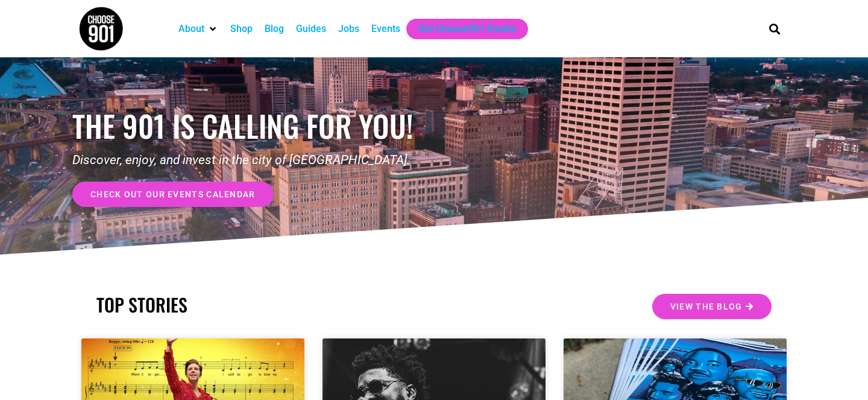  I want to click on span: check out our events calendar, so click(173, 194).